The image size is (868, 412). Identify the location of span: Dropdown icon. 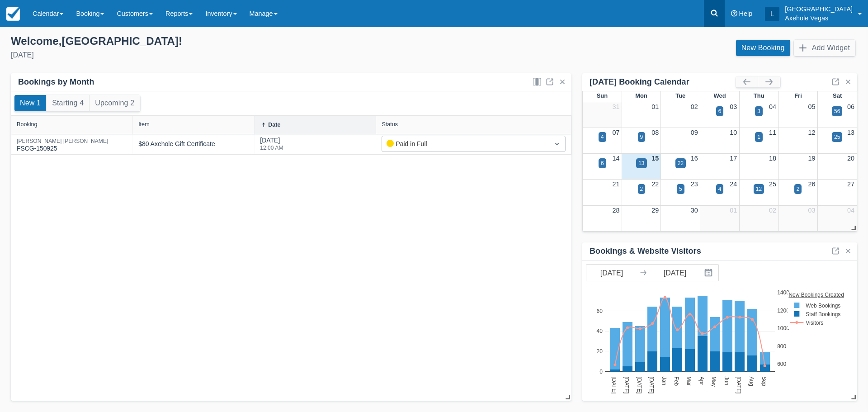
(557, 144).